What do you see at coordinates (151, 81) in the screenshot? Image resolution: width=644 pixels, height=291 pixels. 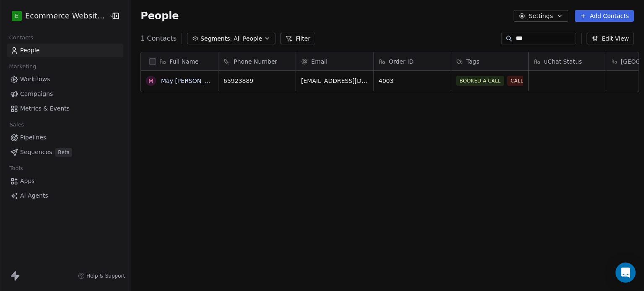 I see `div: M` at bounding box center [151, 81].